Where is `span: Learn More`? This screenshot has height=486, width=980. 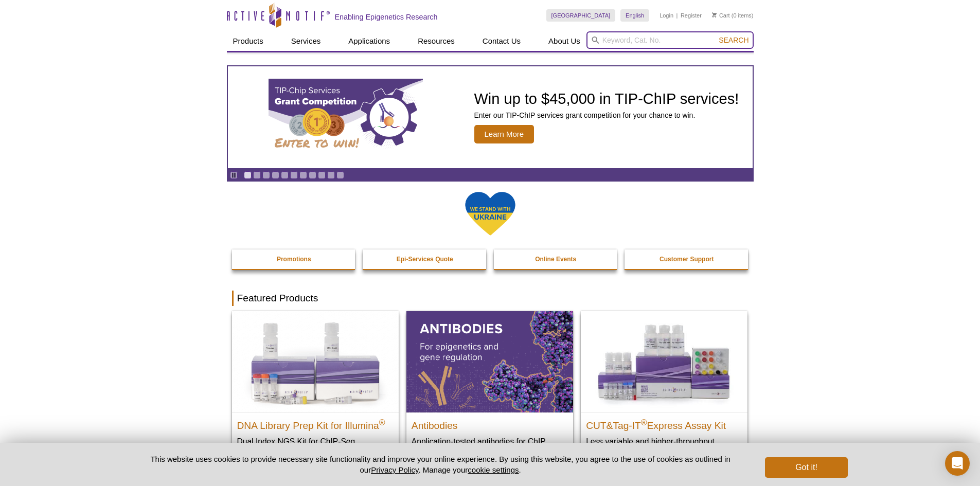
span: Learn More is located at coordinates (504, 134).